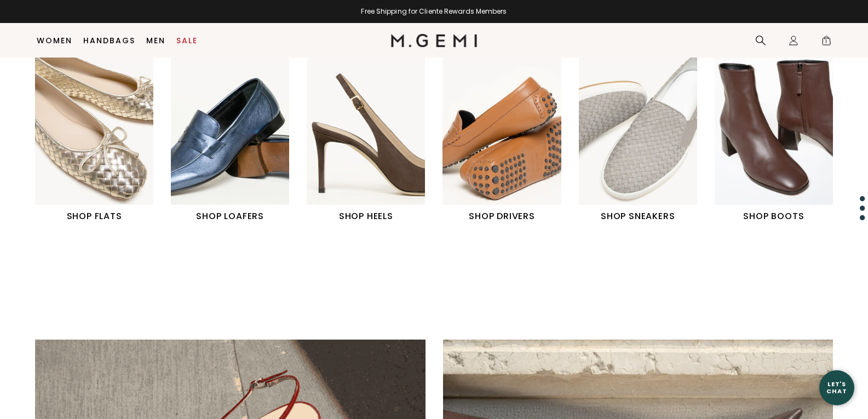  I want to click on a: Sale, so click(187, 41).